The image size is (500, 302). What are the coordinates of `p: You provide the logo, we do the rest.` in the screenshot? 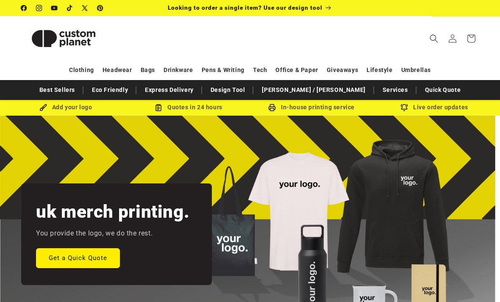 It's located at (94, 233).